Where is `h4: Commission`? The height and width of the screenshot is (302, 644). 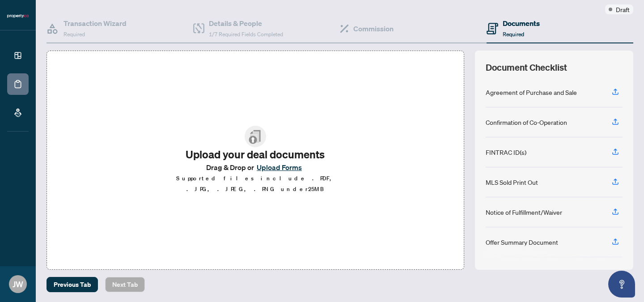 h4: Commission is located at coordinates (373, 29).